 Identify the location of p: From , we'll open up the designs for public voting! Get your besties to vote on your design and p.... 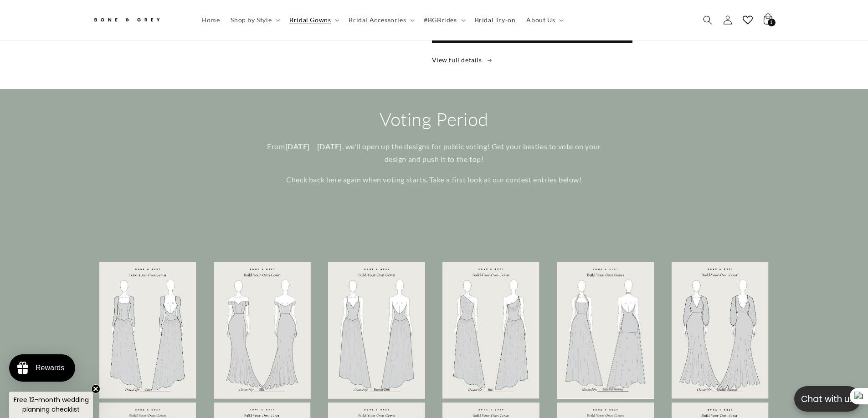
(434, 154).